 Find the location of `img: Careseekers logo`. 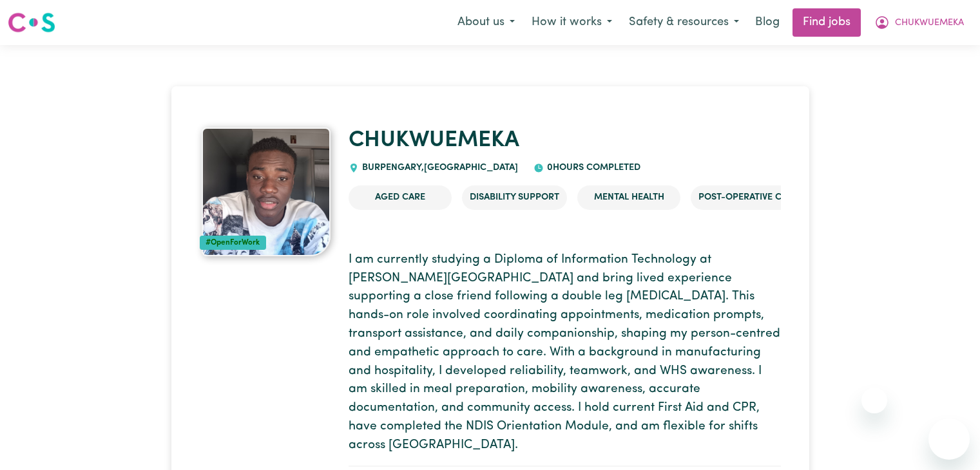

img: Careseekers logo is located at coordinates (31, 22).